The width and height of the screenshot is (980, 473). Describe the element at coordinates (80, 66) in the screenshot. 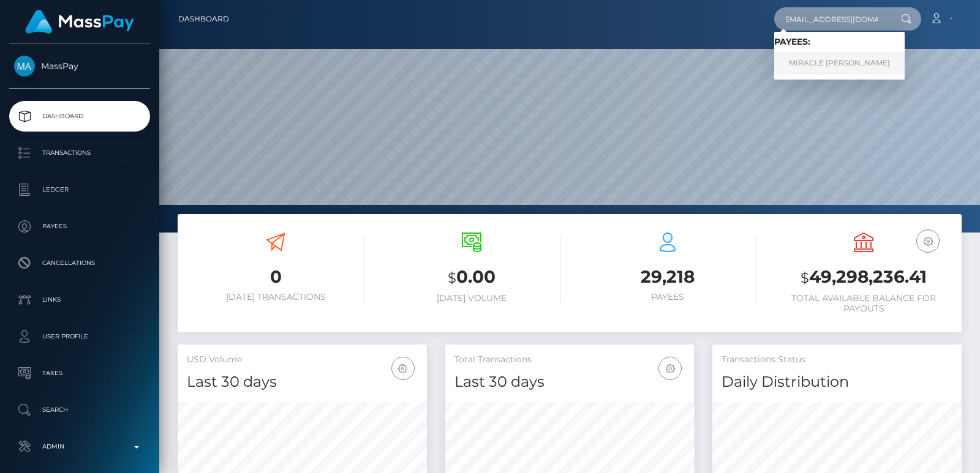

I see `span: MassPay` at that location.